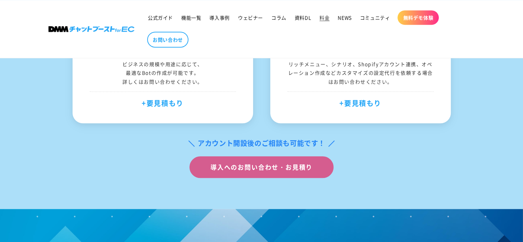 The height and width of the screenshot is (242, 523). I want to click on div: ビジネスの規模や用途に応じて、 最適なBotの作成が可能です。 詳しくはお問い合わせください。, so click(163, 73).